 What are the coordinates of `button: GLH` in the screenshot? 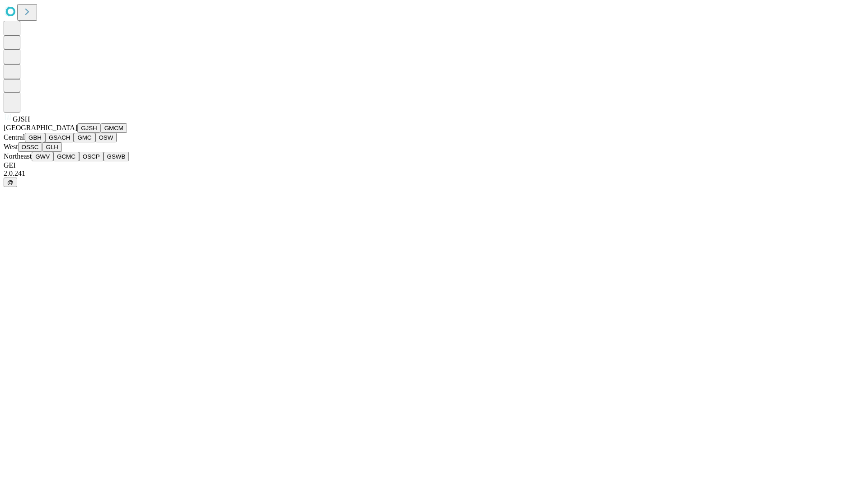 It's located at (52, 147).